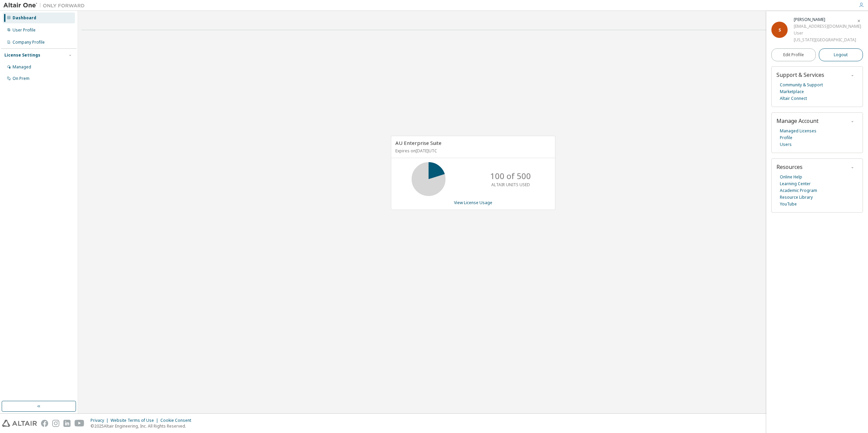  Describe the element at coordinates (795, 184) in the screenshot. I see `a: Learning Center` at that location.